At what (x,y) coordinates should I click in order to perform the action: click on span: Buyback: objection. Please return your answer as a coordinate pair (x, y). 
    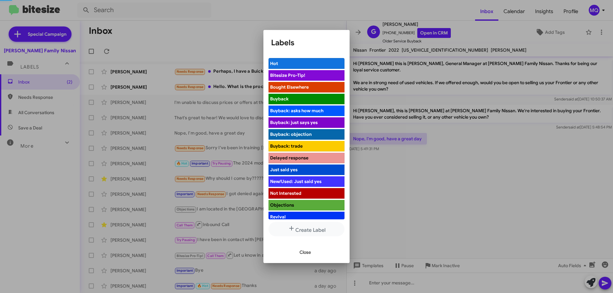
    Looking at the image, I should click on (291, 134).